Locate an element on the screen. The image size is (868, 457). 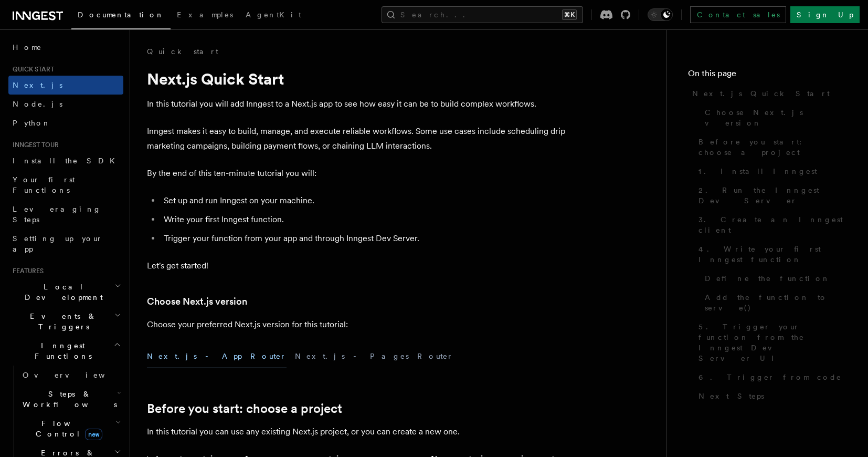
span: 3. Create an Inngest client is located at coordinates (773, 225).